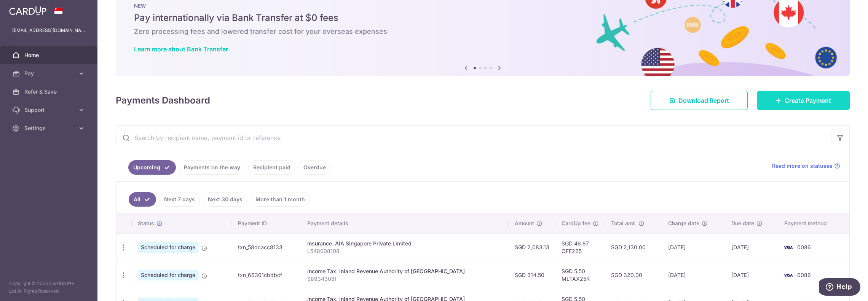  What do you see at coordinates (483, 6) in the screenshot?
I see `p: NEW` at bounding box center [483, 6].